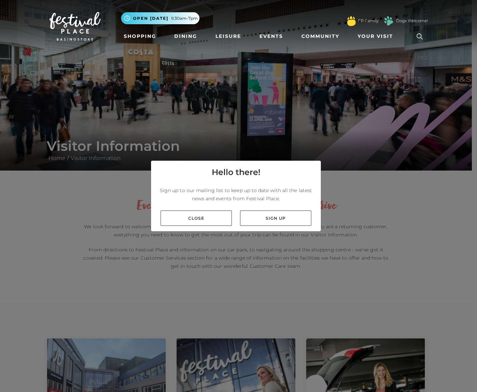 The image size is (477, 392). Describe the element at coordinates (75, 26) in the screenshot. I see `img: Festival Place Logo` at that location.